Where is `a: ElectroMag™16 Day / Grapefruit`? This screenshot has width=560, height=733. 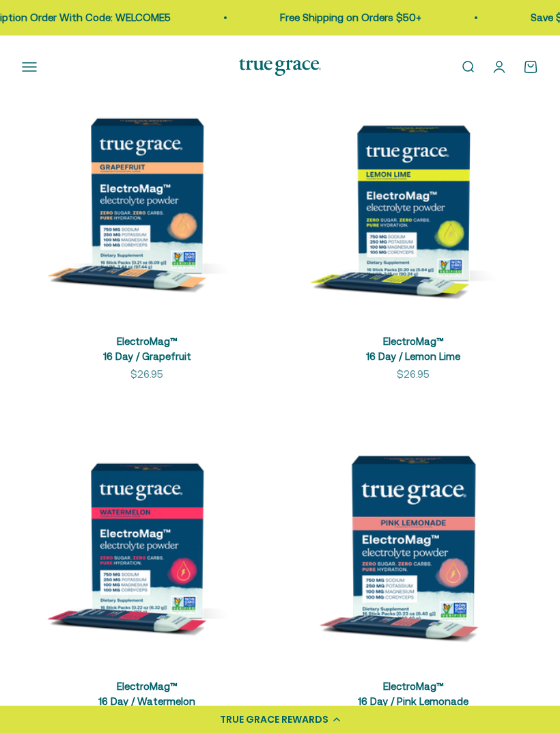
a: ElectroMag™16 Day / Grapefruit is located at coordinates (147, 350).